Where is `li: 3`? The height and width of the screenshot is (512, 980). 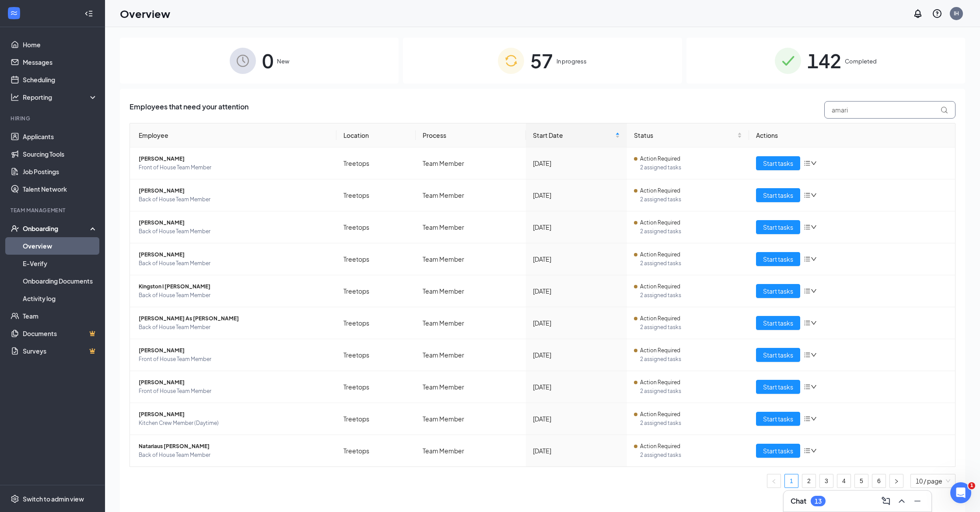
li: 3 is located at coordinates (826, 481).